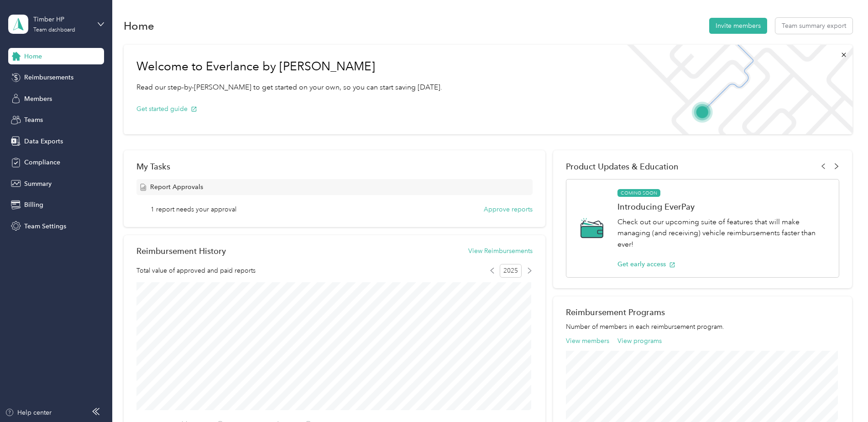 The image size is (868, 422). Describe the element at coordinates (138, 26) in the screenshot. I see `h1: Home` at that location.